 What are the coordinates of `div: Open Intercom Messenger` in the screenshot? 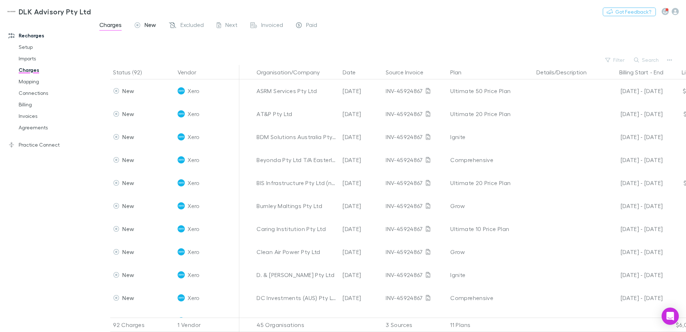 It's located at (670, 316).